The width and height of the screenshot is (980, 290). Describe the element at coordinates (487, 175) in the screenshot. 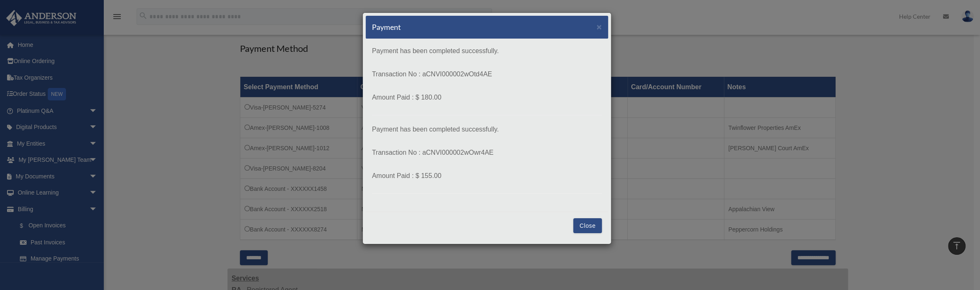

I see `p: Amount Paid : $ 155.00` at that location.